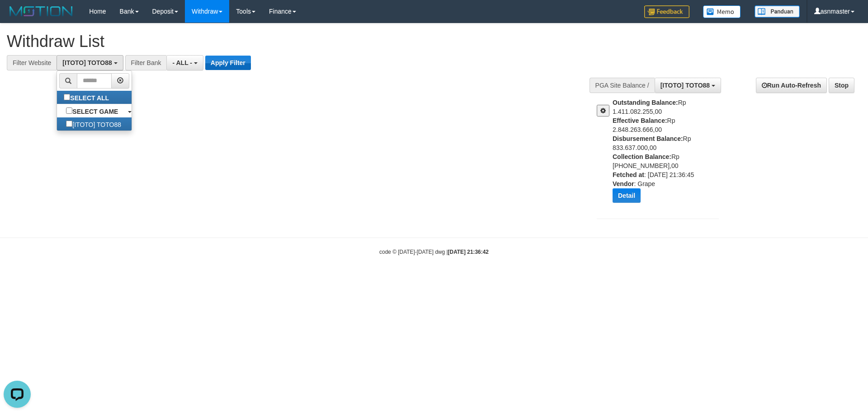  What do you see at coordinates (182, 63) in the screenshot?
I see `span: - ALL -` at bounding box center [182, 63].